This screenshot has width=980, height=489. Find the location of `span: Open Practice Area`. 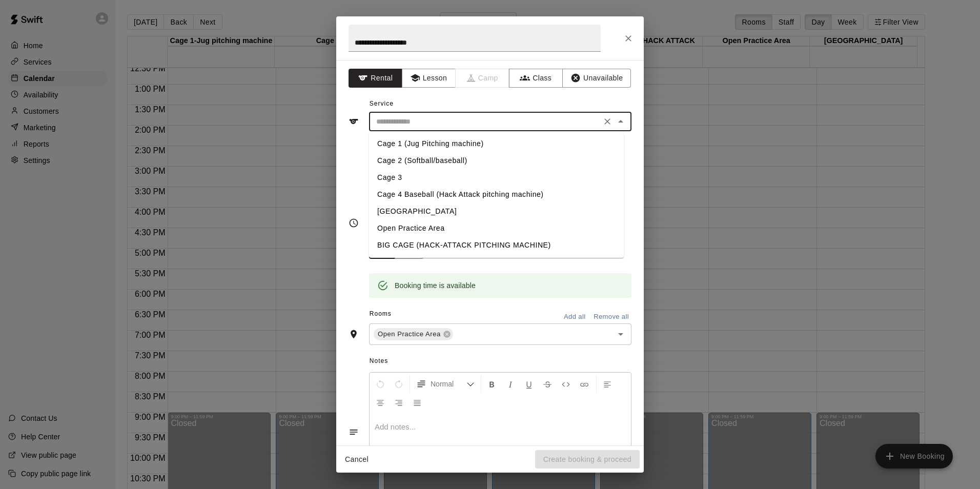

span: Open Practice Area is located at coordinates (409, 334).